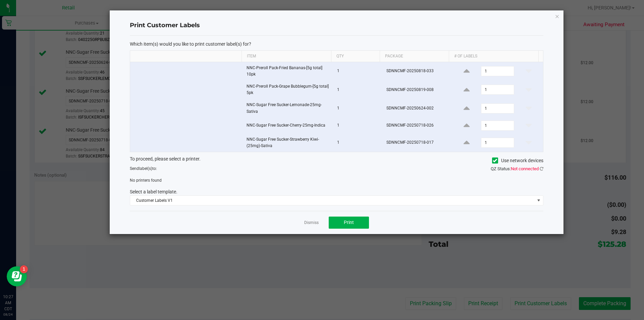 The height and width of the screenshot is (320, 644). I want to click on td: NNC-Sugar Free Sucker-Cherry-25mg-Indica, so click(288, 126).